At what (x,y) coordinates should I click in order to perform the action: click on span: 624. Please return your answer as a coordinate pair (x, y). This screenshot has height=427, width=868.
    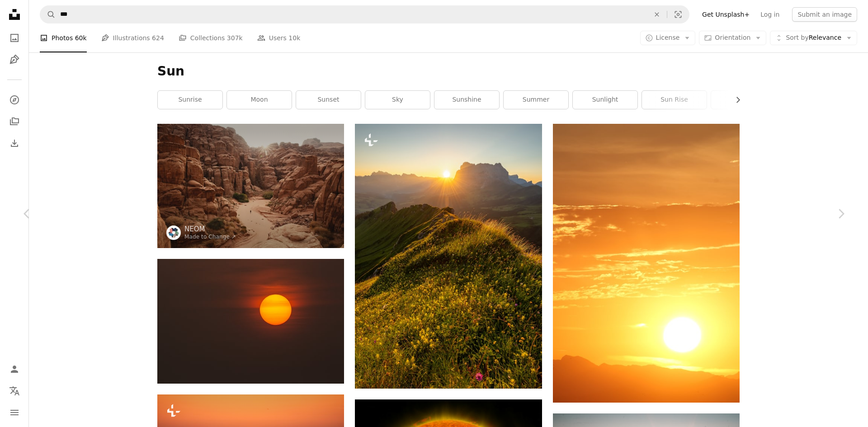
    Looking at the image, I should click on (158, 38).